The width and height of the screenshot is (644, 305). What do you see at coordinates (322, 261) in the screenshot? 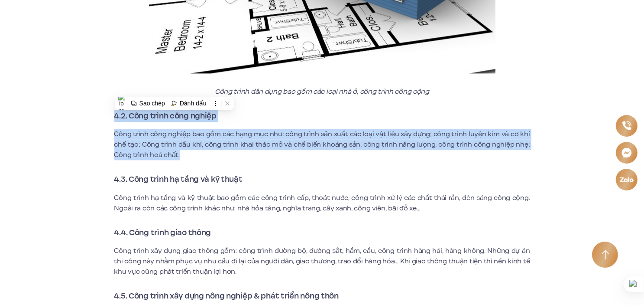
I see `p: Công trình xây dựng giao thông gồm: công trình đường bộ, đường sắt, hầm, cầu, công trình hàng hải...` at bounding box center [322, 261].